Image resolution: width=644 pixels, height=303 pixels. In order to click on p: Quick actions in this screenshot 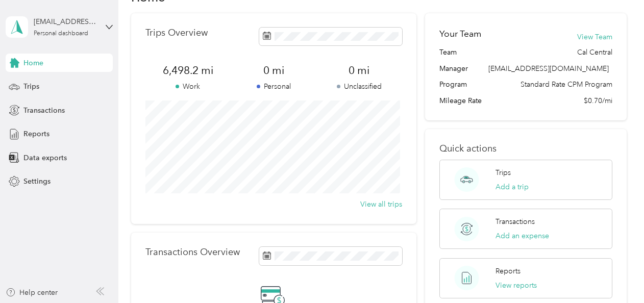, I will do `click(526, 149)`.